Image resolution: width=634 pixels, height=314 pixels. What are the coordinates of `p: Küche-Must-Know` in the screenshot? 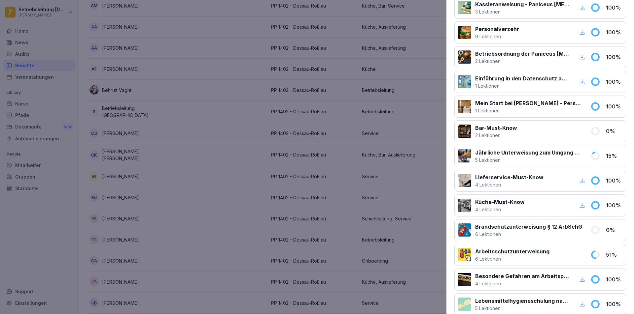 It's located at (500, 202).